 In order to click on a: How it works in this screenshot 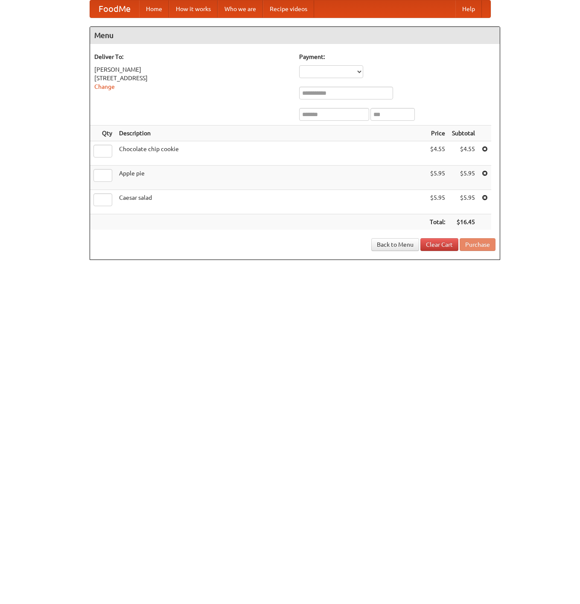, I will do `click(193, 9)`.